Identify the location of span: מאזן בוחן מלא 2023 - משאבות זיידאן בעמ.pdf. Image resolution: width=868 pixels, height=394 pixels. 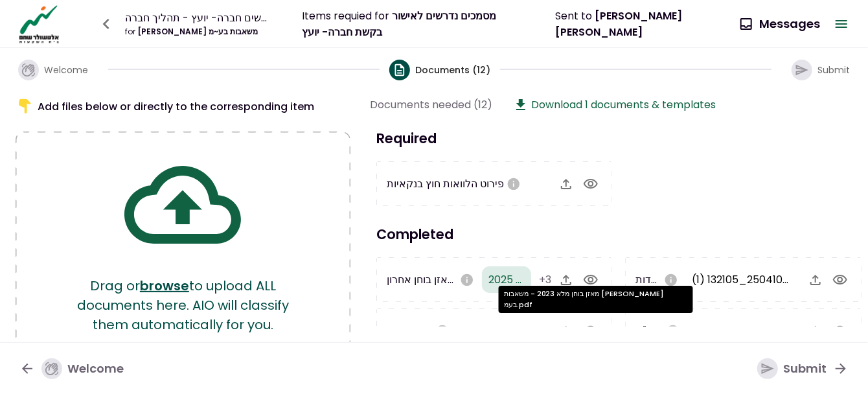
(597, 330).